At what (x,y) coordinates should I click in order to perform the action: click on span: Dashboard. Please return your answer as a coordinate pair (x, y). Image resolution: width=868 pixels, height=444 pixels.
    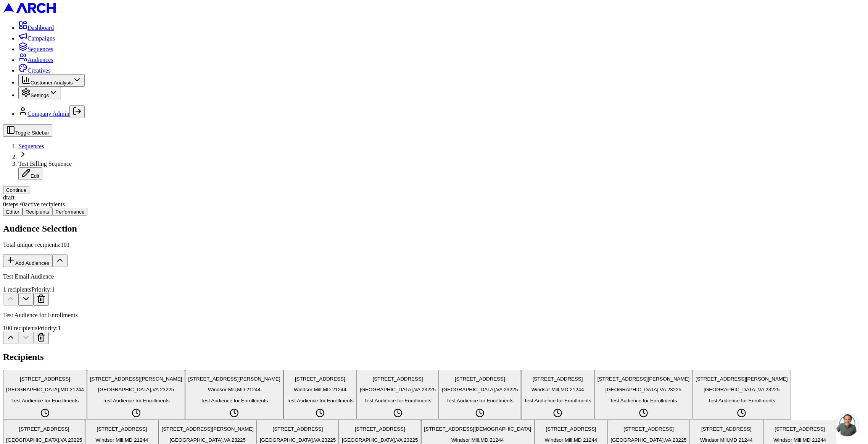
    Looking at the image, I should click on (41, 27).